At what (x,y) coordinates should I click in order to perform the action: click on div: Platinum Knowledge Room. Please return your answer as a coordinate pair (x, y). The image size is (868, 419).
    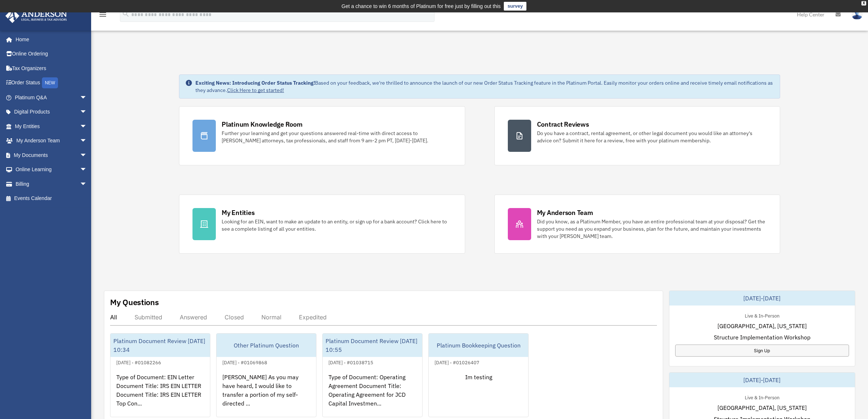
    Looking at the image, I should click on (262, 124).